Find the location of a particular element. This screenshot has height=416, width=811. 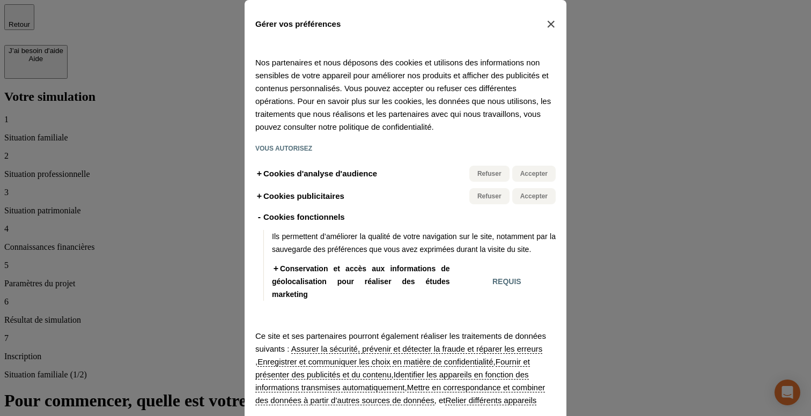

div: Cookies publicitaires is located at coordinates (358, 196).